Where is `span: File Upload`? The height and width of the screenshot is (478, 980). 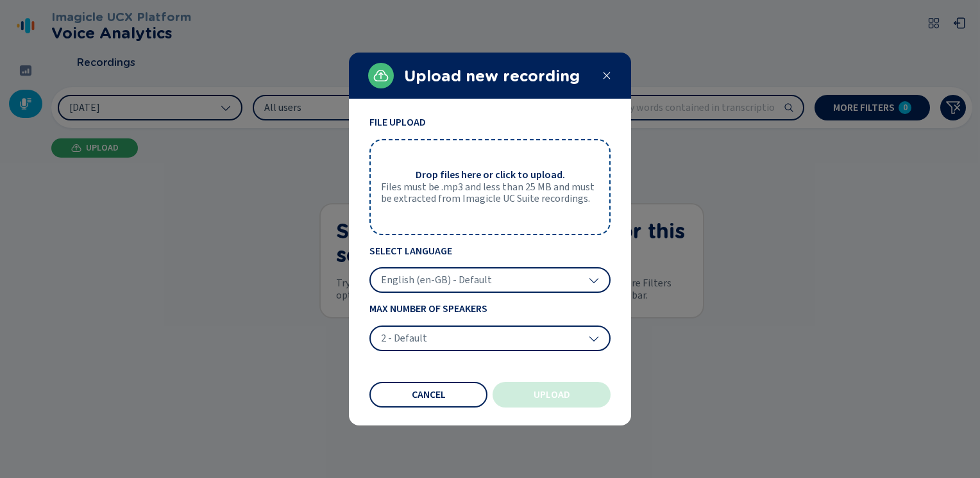
span: File Upload is located at coordinates (490, 122).